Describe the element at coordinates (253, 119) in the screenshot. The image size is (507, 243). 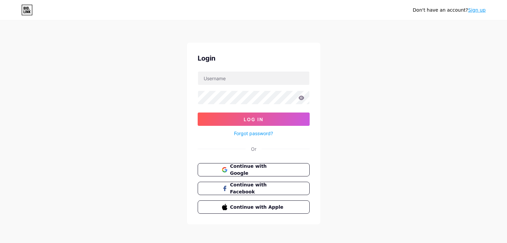
I see `span: Log In` at that location.